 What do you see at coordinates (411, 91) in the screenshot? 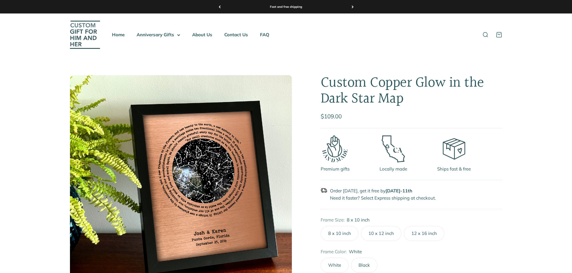
I see `h1: Custom Copper Glow in the Dark Star Map` at bounding box center [411, 91].